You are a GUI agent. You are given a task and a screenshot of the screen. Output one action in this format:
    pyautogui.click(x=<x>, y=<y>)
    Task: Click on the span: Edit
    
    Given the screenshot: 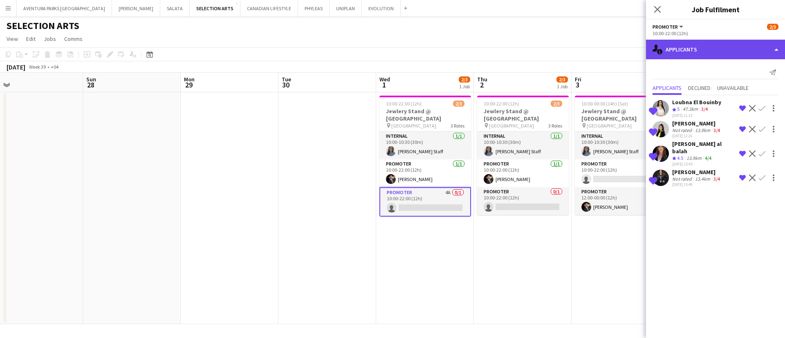 What is the action you would take?
    pyautogui.click(x=31, y=39)
    